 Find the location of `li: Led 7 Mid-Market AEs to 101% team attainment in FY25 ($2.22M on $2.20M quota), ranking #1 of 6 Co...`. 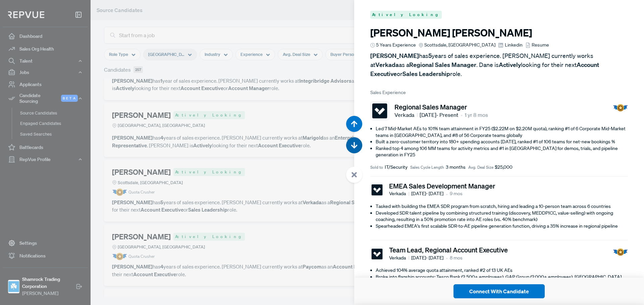

li: Led 7 Mid-Market AEs to 101% team attainment in FY25 ($2.22M on $2.20M quota), ranking #1 of 6 Co... is located at coordinates (502, 132).